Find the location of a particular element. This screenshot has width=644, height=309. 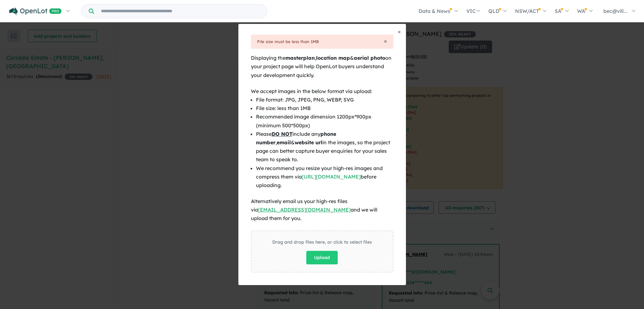

li: File format: JPG, JPEG, PNG, WEBP, SVG is located at coordinates (325, 99).